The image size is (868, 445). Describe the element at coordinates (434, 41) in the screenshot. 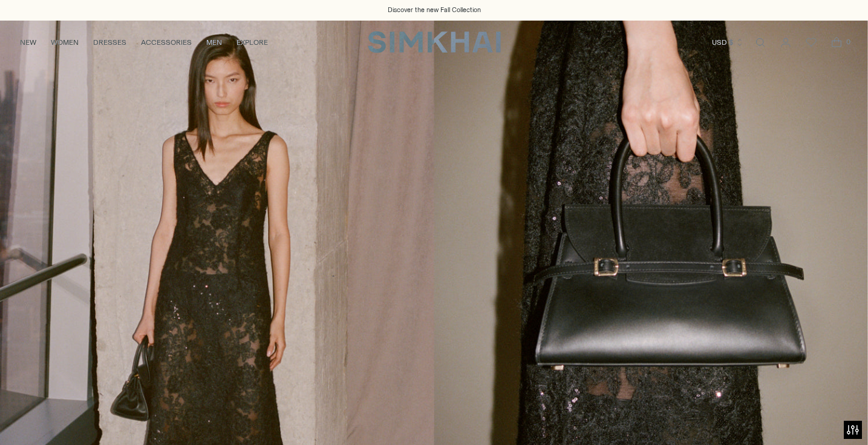

I see `a: SIMKHAI` at that location.